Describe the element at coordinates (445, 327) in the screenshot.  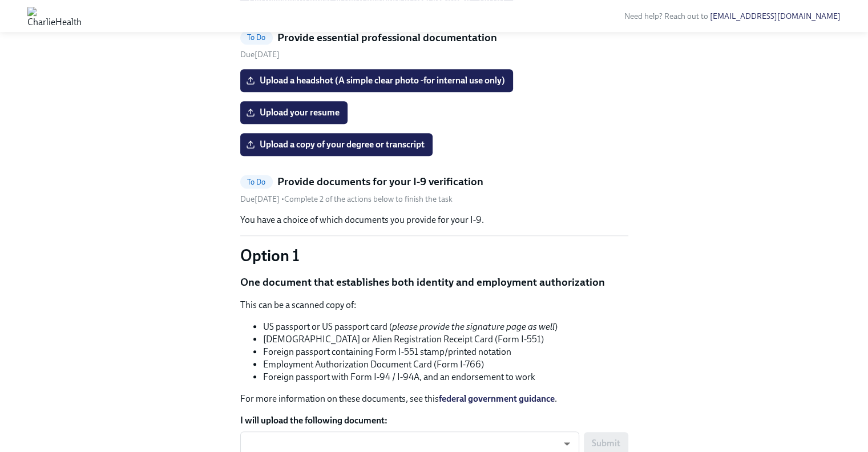
I see `li: US passport or US passport card ( )` at that location.